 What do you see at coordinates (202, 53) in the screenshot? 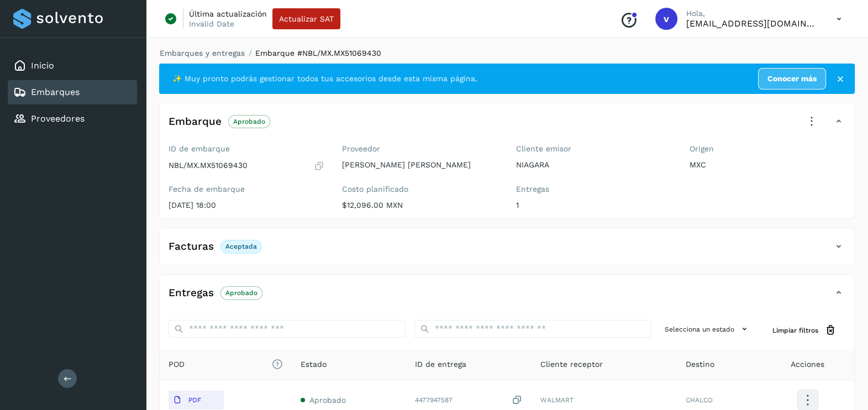
I see `a: Embarques y entregas` at bounding box center [202, 53].